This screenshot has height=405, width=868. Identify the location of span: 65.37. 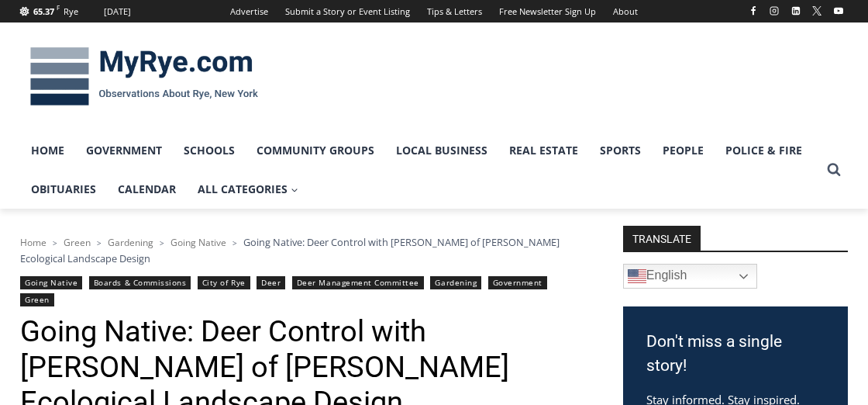
(44, 11).